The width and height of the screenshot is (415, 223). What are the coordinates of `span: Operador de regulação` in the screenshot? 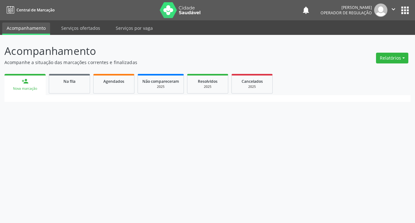 It's located at (346, 13).